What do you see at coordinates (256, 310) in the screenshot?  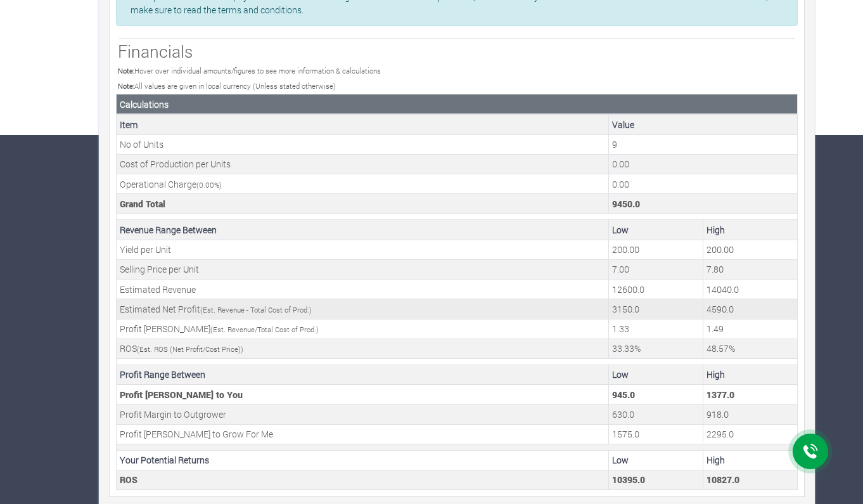 I see `small: (Est. Revenue - Total Cost of Prod.)` at bounding box center [256, 310].